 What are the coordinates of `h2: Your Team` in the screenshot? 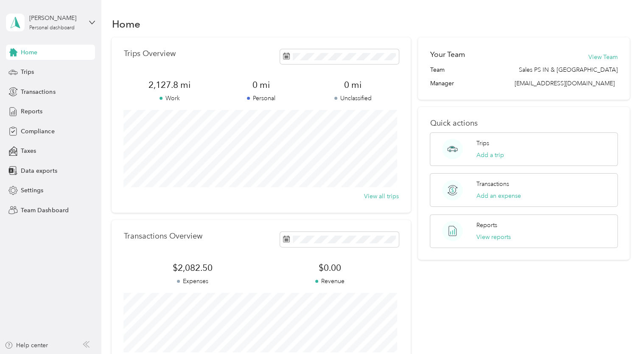 It's located at (447, 54).